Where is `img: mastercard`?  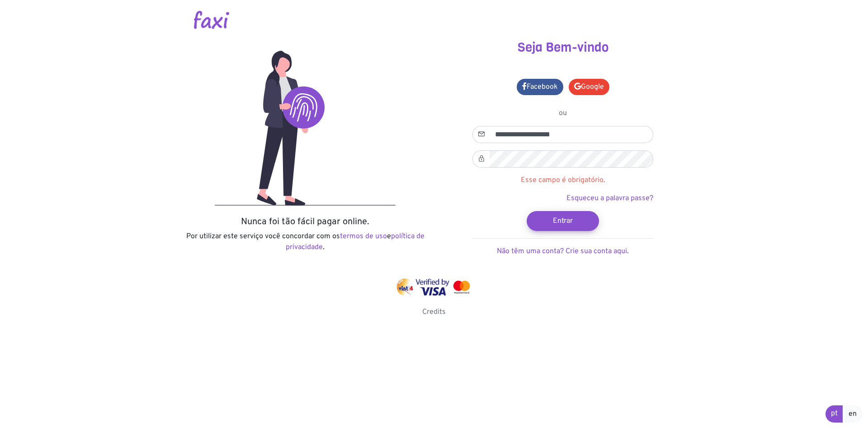
img: mastercard is located at coordinates (462, 287).